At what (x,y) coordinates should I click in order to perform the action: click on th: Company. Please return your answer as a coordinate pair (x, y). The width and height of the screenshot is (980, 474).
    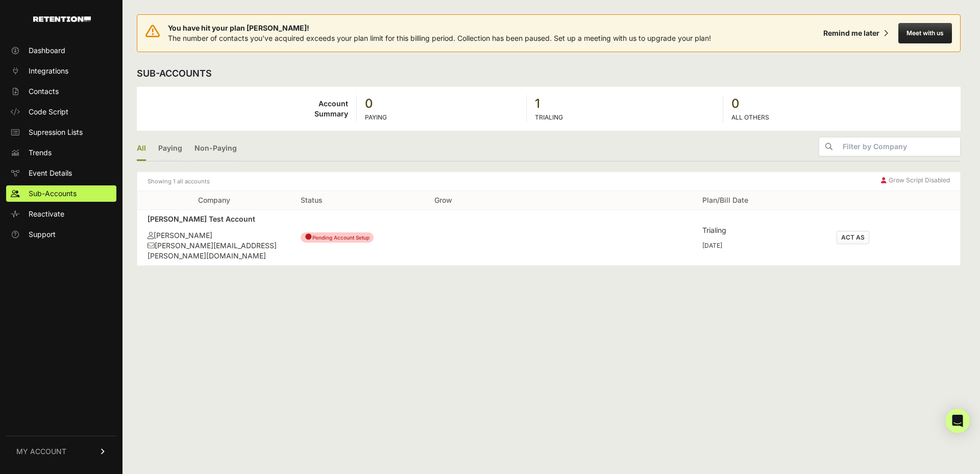
    Looking at the image, I should click on (214, 200).